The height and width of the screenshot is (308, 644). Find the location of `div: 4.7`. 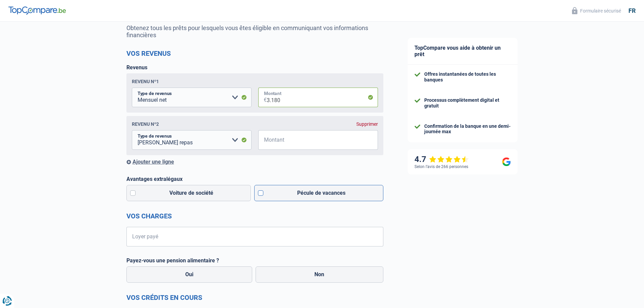

div: 4.7 is located at coordinates (442, 159).